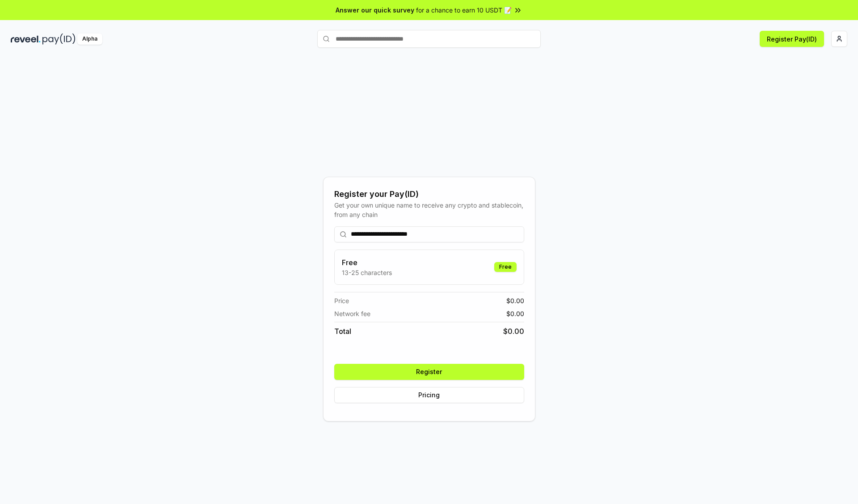 This screenshot has height=504, width=858. What do you see at coordinates (352, 314) in the screenshot?
I see `span: Network fee` at bounding box center [352, 314].